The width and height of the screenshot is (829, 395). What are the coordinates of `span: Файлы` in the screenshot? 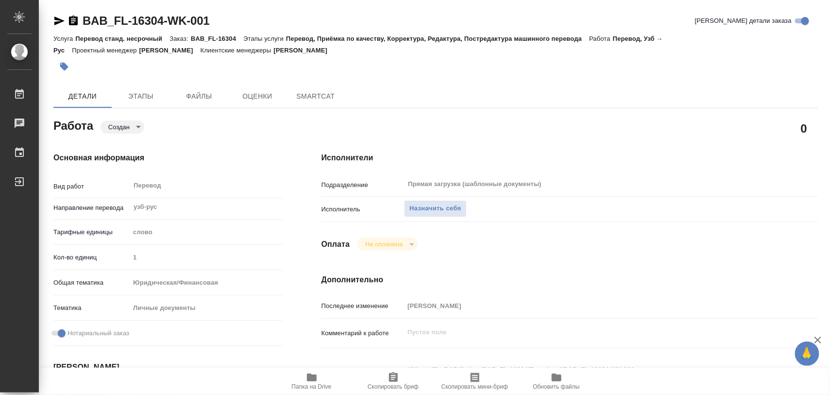 It's located at (199, 96).